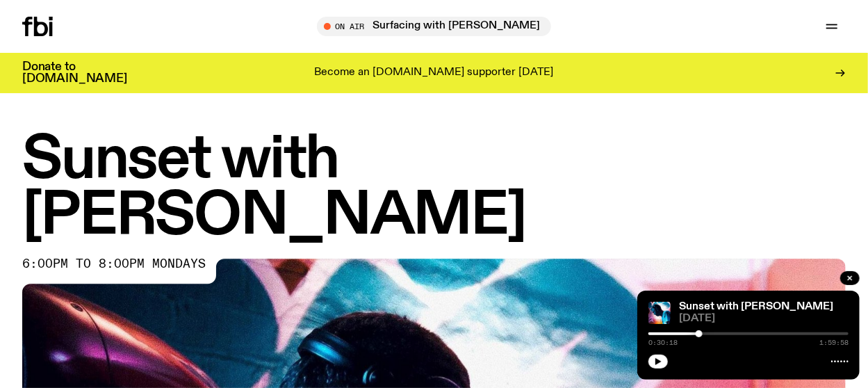 The image size is (868, 388). What do you see at coordinates (114, 265) in the screenshot?
I see `span: 6:00pm to 8:00pm mondays` at bounding box center [114, 265].